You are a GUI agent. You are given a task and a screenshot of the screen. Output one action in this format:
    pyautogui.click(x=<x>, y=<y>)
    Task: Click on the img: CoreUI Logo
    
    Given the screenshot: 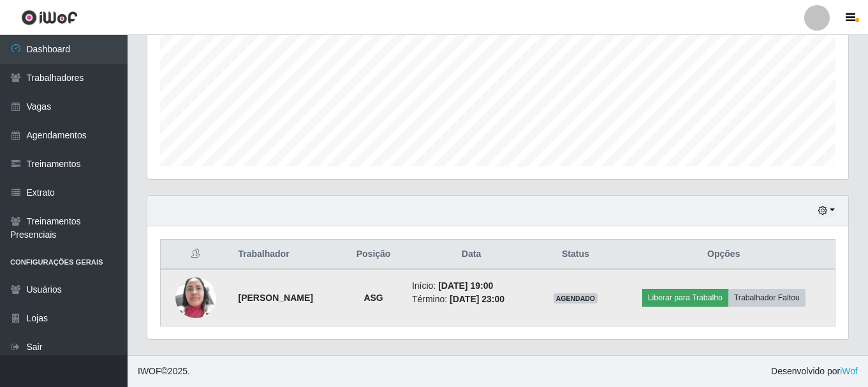 What is the action you would take?
    pyautogui.click(x=49, y=17)
    